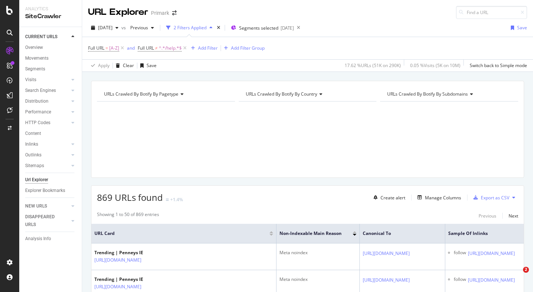 This screenshot has height=292, width=533. I want to click on div: NEW URLS, so click(36, 206).